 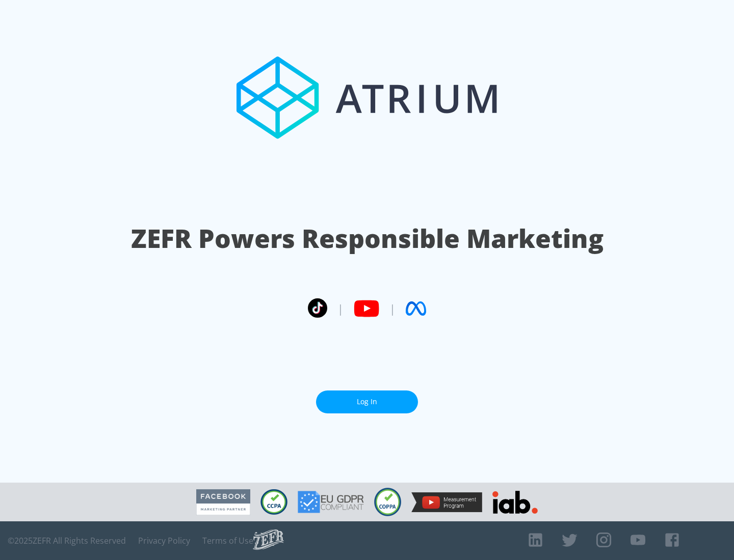 What do you see at coordinates (515, 502) in the screenshot?
I see `img: IAB` at bounding box center [515, 502].